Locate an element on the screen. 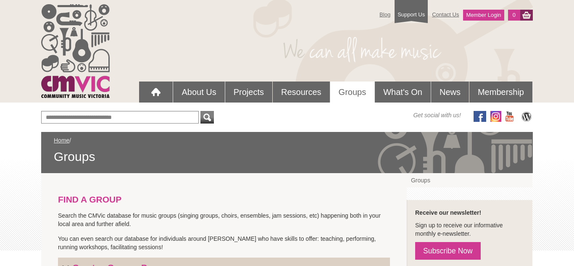  a: Member Login is located at coordinates (483, 15).